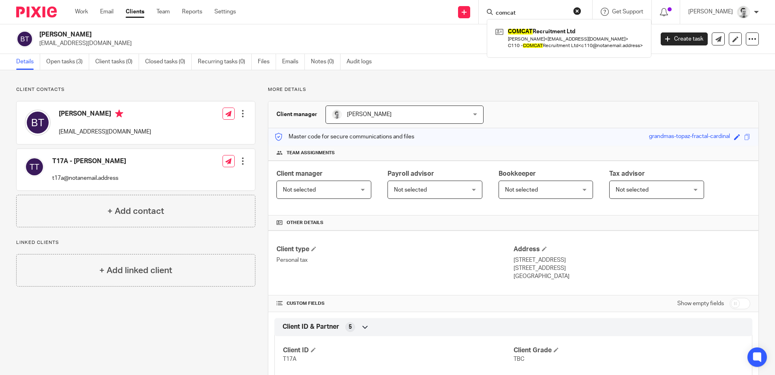  What do you see at coordinates (136, 211) in the screenshot?
I see `h4: + Add contact` at bounding box center [136, 211].